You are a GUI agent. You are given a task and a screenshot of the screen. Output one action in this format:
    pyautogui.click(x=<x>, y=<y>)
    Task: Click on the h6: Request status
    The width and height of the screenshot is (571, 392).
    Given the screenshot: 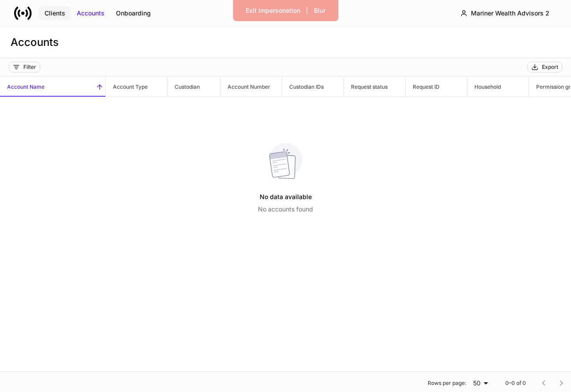 What is the action you would take?
    pyautogui.click(x=366, y=86)
    